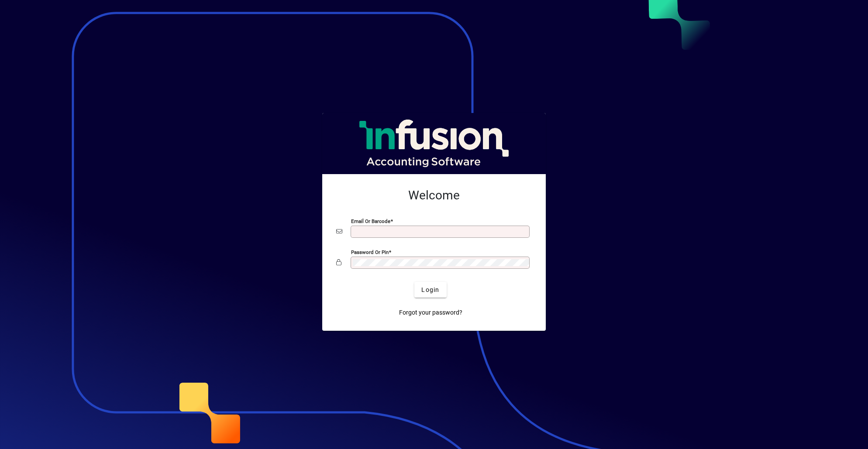 The image size is (868, 449). Describe the element at coordinates (430, 312) in the screenshot. I see `span: Forgot your password?` at that location.